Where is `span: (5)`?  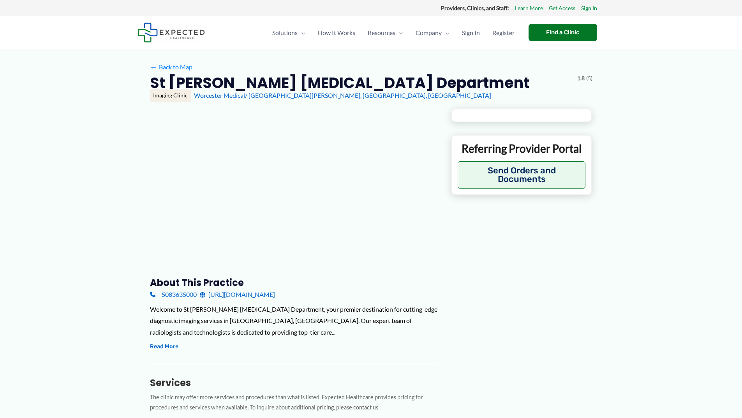
span: (5) is located at coordinates (589, 78).